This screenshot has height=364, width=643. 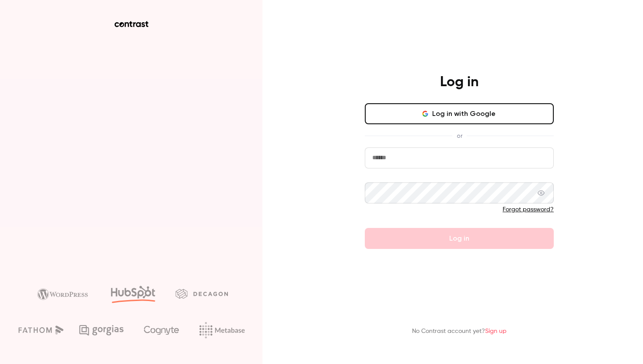 What do you see at coordinates (202, 294) in the screenshot?
I see `img: decagon` at bounding box center [202, 294].